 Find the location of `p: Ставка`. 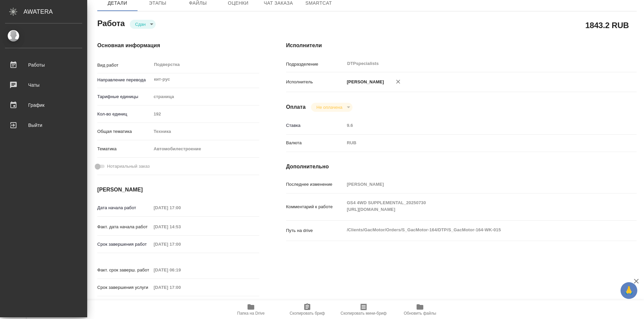

p: Ставка is located at coordinates (315, 126).